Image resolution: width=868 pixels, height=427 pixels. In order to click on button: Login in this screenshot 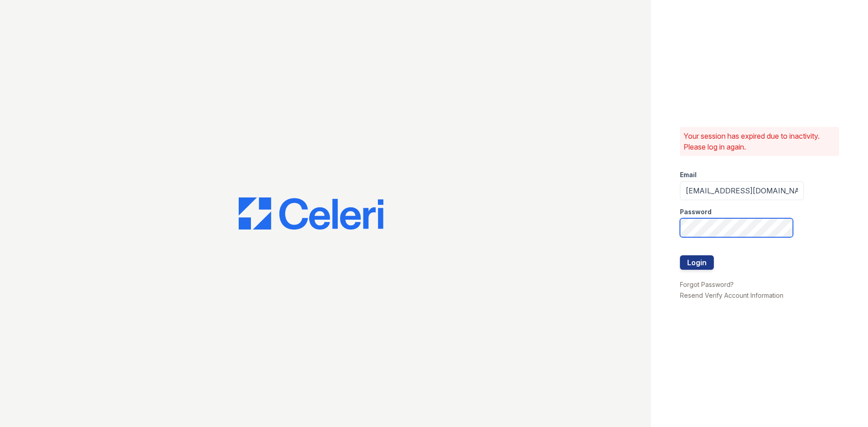, I will do `click(697, 263)`.